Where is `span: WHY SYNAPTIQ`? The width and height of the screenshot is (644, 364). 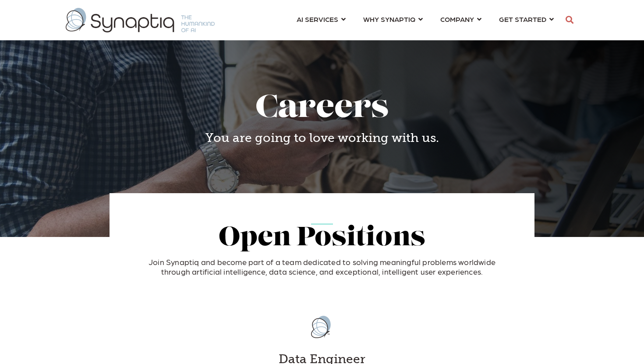
span: WHY SYNAPTIQ is located at coordinates (390, 19).